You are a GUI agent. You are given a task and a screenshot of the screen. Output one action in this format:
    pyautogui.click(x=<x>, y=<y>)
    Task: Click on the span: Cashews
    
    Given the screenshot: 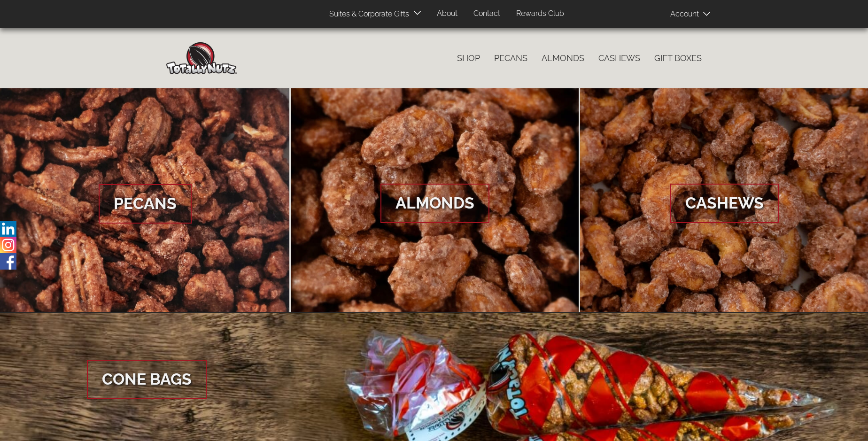 What is the action you would take?
    pyautogui.click(x=724, y=203)
    